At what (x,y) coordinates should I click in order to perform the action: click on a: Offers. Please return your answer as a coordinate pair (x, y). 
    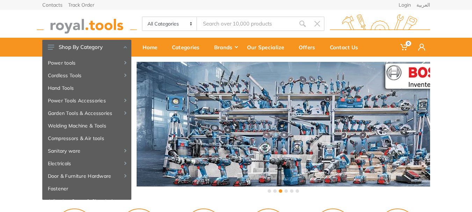
    Looking at the image, I should click on (309, 47).